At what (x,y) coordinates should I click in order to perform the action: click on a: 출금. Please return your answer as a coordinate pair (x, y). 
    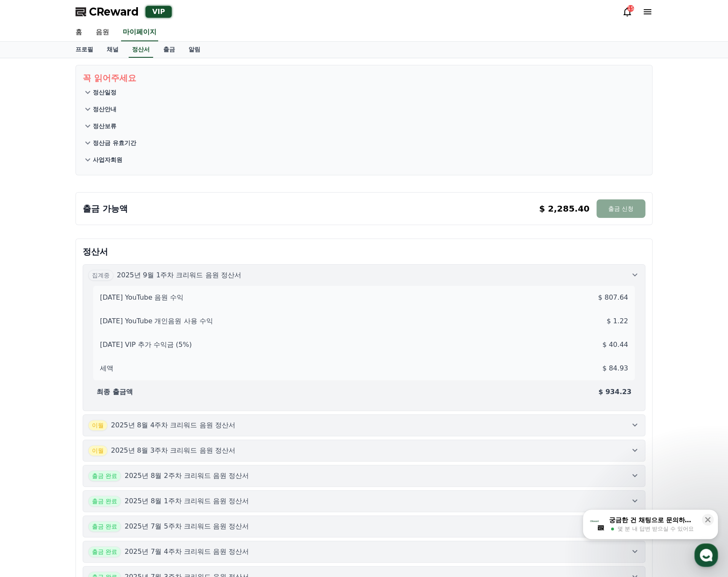
    Looking at the image, I should click on (169, 50).